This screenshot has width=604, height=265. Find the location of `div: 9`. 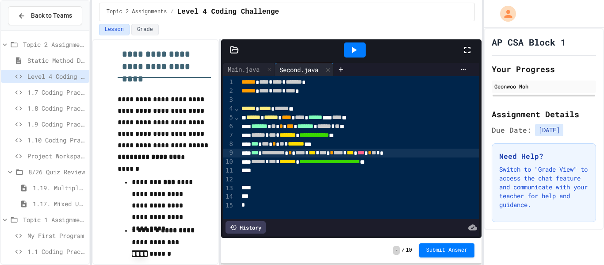

div: 9 is located at coordinates (228, 153).